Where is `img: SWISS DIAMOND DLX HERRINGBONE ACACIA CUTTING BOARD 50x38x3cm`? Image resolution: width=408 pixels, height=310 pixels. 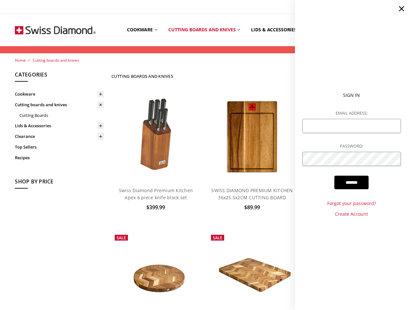
img: SWISS DIAMOND DLX HERRINGBONE ACACIA CUTTING BOARD 50x38x3cm is located at coordinates (252, 276).